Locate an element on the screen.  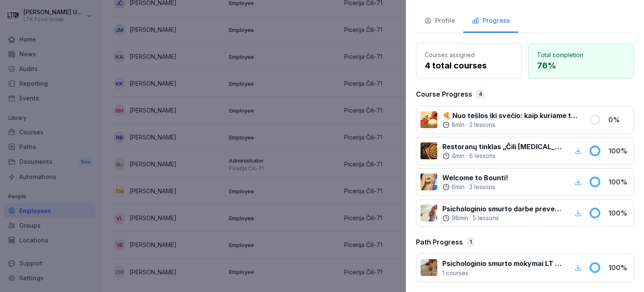
button: Progress is located at coordinates (491, 22).